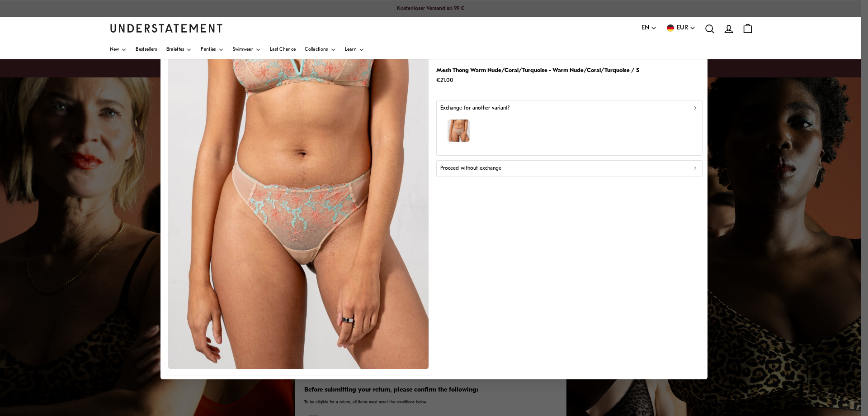 The height and width of the screenshot is (416, 868). Describe the element at coordinates (175, 50) in the screenshot. I see `span: Bralettes` at that location.